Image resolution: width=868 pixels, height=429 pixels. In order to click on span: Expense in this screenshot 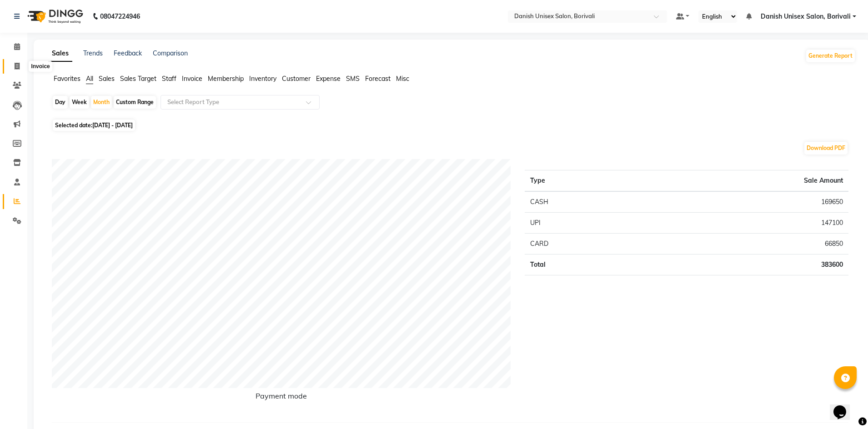, I will do `click(328, 78)`.